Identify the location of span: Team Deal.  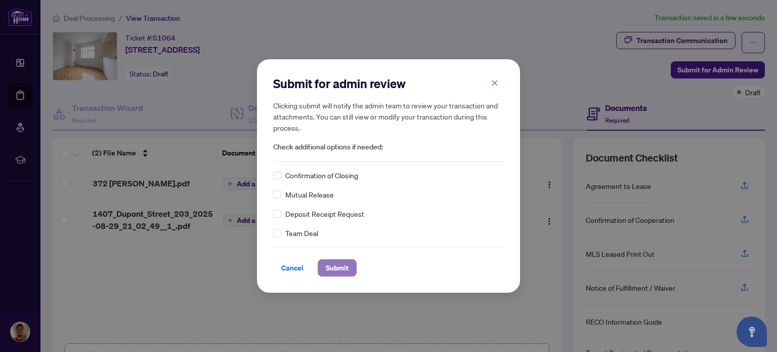
(302, 233).